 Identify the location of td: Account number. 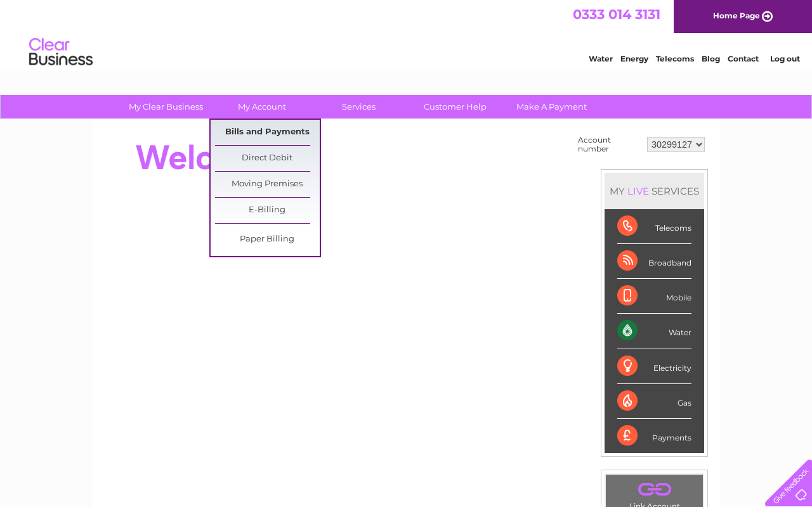
(609, 144).